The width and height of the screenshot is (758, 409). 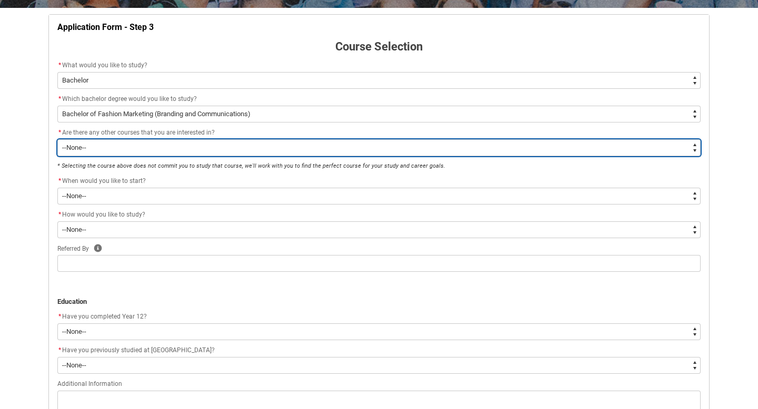 I want to click on span: Referred By, so click(x=73, y=249).